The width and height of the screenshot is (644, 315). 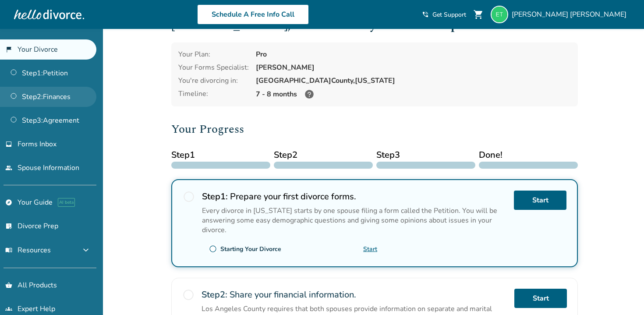 I want to click on div: Starting Your Divorce, so click(x=250, y=249).